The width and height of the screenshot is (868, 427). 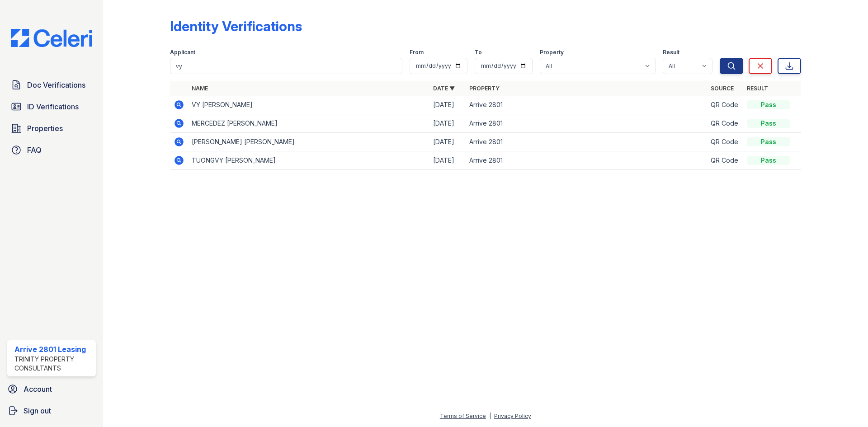 I want to click on label: From, so click(x=416, y=52).